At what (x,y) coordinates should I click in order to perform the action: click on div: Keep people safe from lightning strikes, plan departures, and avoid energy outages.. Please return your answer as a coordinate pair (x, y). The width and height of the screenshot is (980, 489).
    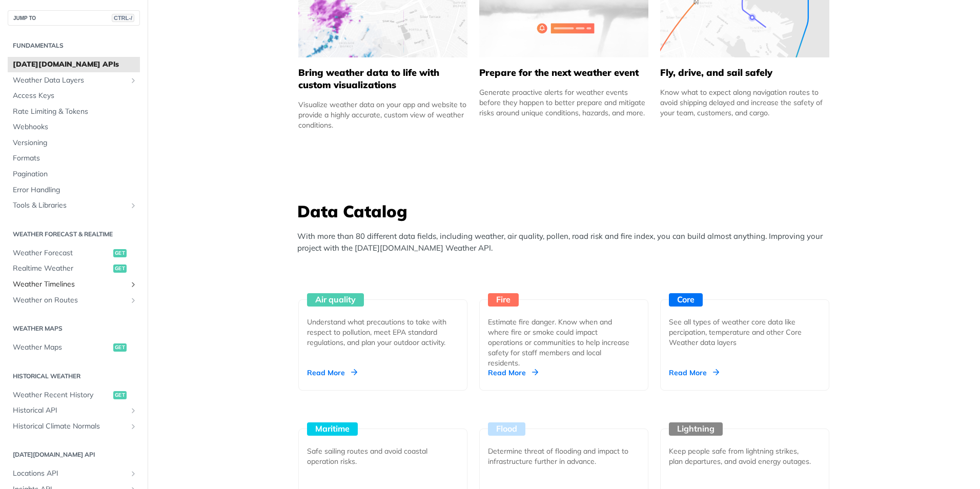
    Looking at the image, I should click on (740, 456).